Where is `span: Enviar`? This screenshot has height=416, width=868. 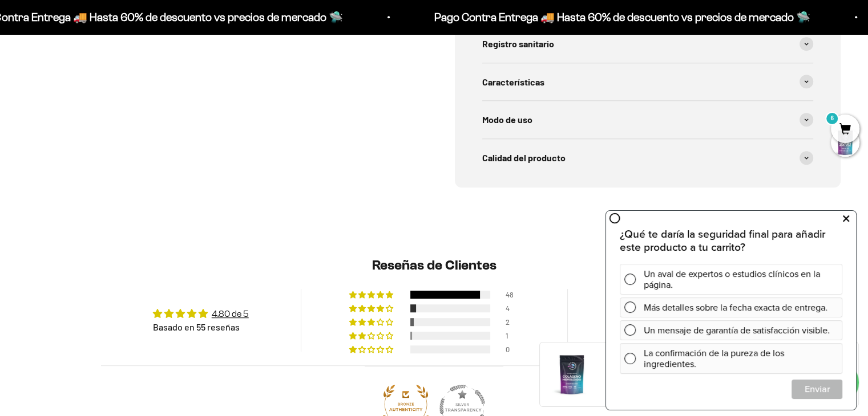 span: Enviar is located at coordinates (211, 179).